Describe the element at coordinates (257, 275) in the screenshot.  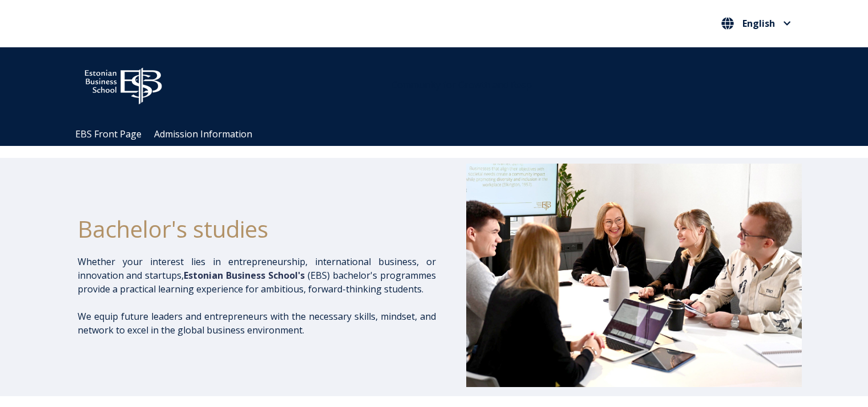
I see `p: Whether your interest lies in entrepreneurship, international business, or innovation and startup...` at that location.